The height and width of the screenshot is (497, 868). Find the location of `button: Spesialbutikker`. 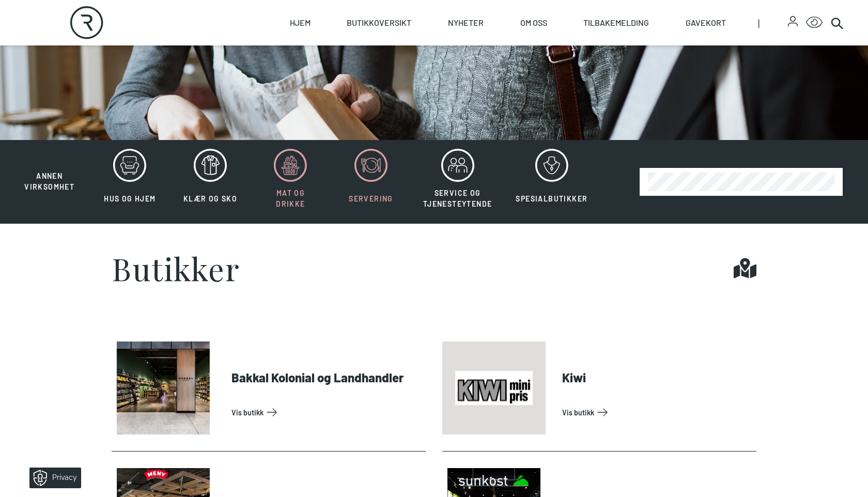

button: Spesialbutikker is located at coordinates (551, 182).